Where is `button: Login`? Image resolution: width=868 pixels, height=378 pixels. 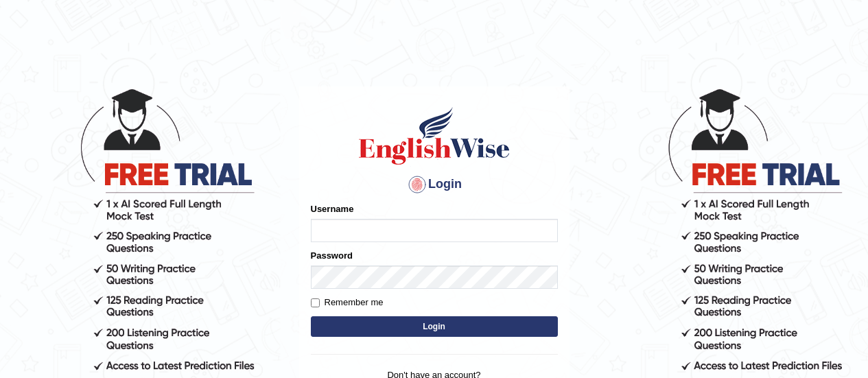
button: Login is located at coordinates (434, 327).